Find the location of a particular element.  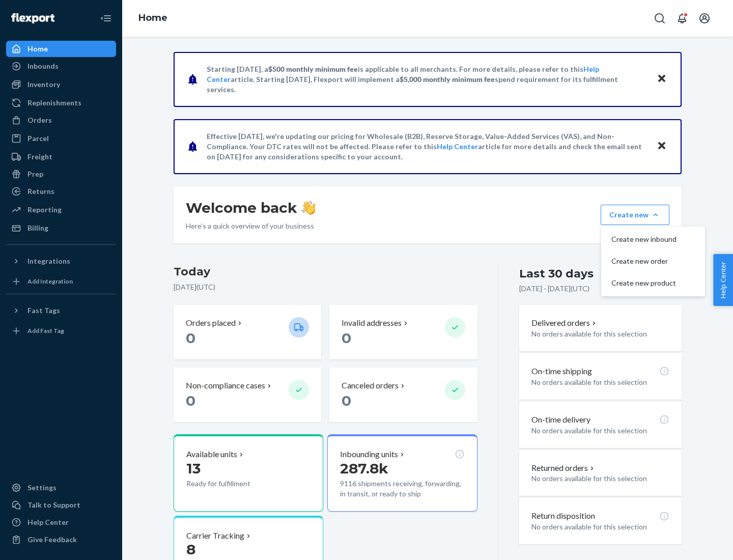

a: Inventory is located at coordinates (61, 85).